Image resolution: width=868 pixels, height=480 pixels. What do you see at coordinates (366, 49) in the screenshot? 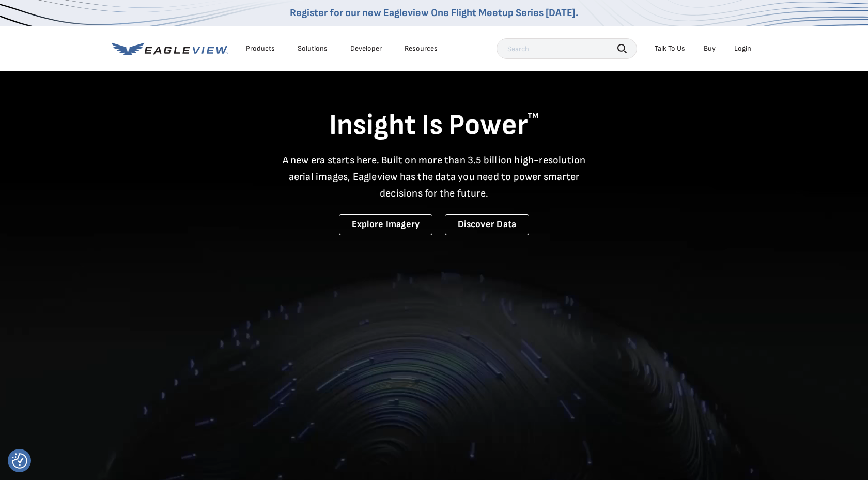
I see `a: Developer` at bounding box center [366, 49].